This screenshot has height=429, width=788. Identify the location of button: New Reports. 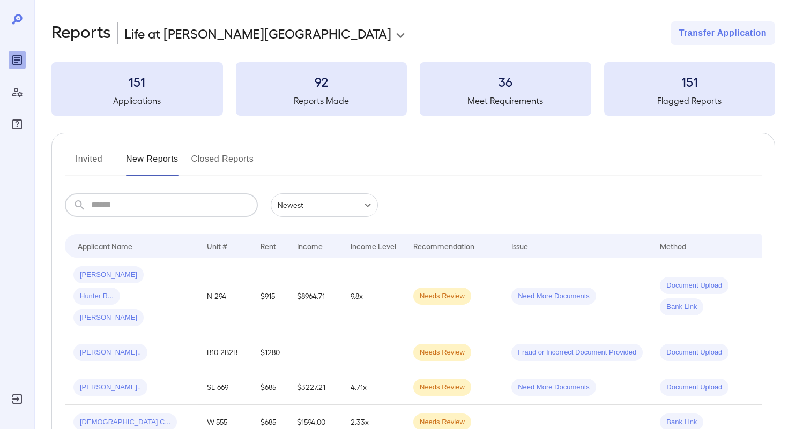
(152, 163).